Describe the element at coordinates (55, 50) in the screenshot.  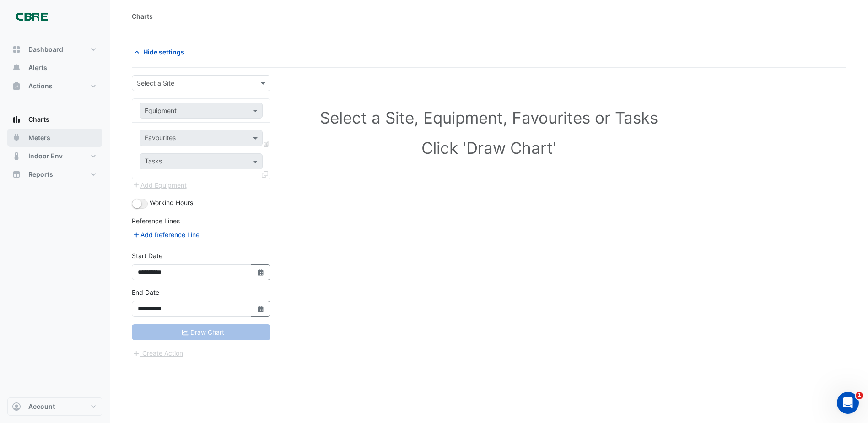
I see `button: Dashboard` at that location.